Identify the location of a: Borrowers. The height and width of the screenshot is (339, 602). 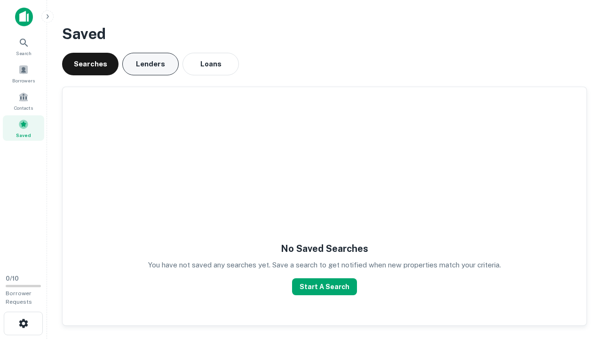
(24, 73).